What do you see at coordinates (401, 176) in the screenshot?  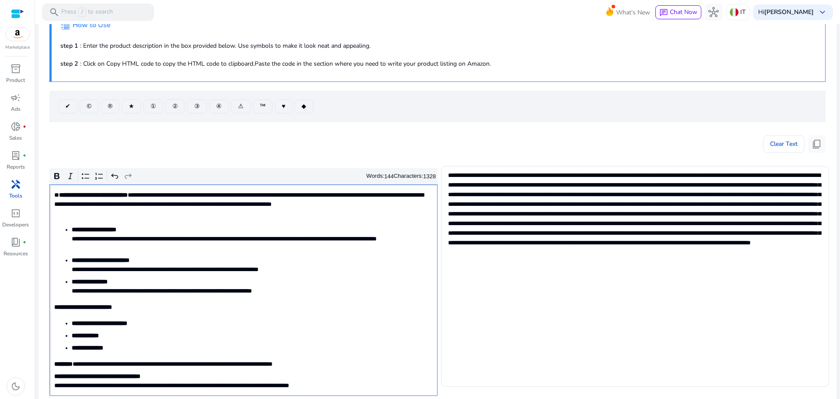 I see `div: Words: Characters:` at bounding box center [401, 176].